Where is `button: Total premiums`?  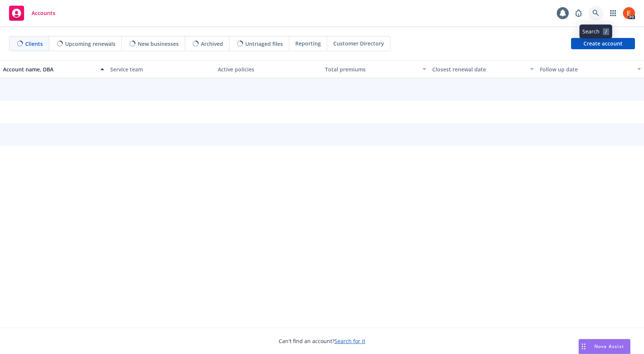
button: Total premiums is located at coordinates (376, 69).